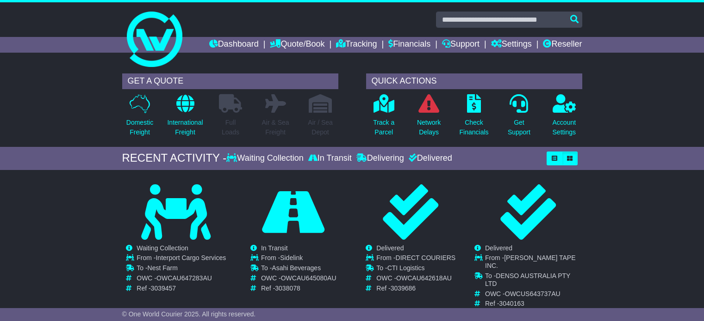 Image resolution: width=704 pixels, height=321 pixels. Describe the element at coordinates (380, 159) in the screenshot. I see `div: Delivering` at that location.